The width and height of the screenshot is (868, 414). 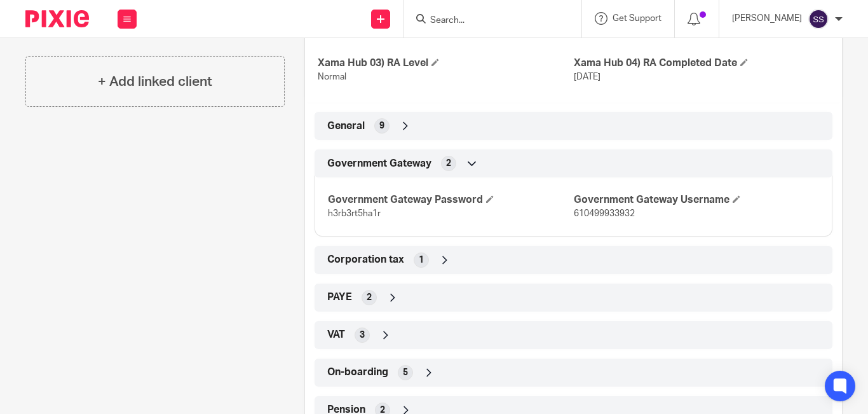 What do you see at coordinates (332, 77) in the screenshot?
I see `span: Normal` at bounding box center [332, 77].